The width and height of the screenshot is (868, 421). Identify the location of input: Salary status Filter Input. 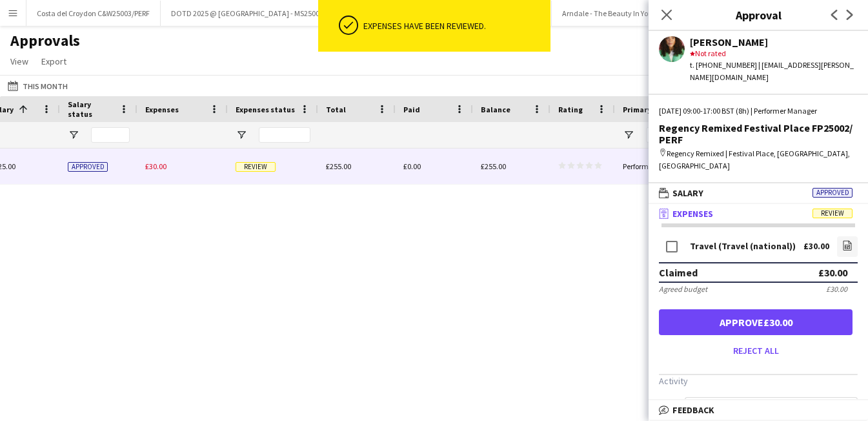
(111, 135).